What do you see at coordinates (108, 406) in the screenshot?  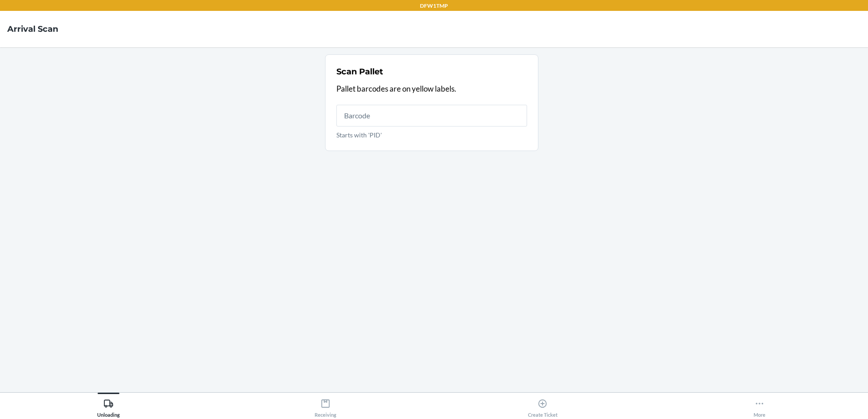 I see `div: Unloading` at bounding box center [108, 406].